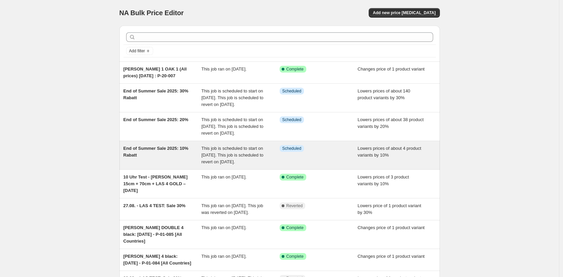  What do you see at coordinates (389, 152) in the screenshot?
I see `span: Lowers prices of about 4 product variants by 10%` at bounding box center [389, 152].